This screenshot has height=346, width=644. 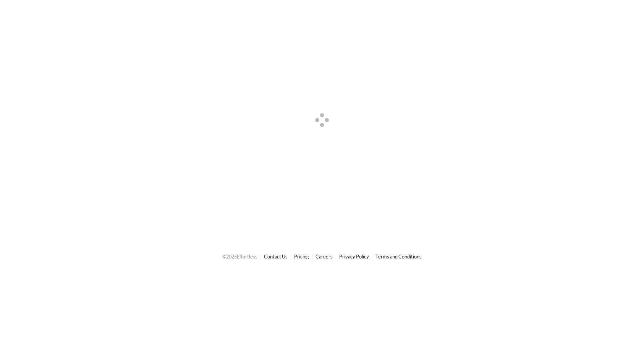 I want to click on a: Contact Us, so click(x=276, y=256).